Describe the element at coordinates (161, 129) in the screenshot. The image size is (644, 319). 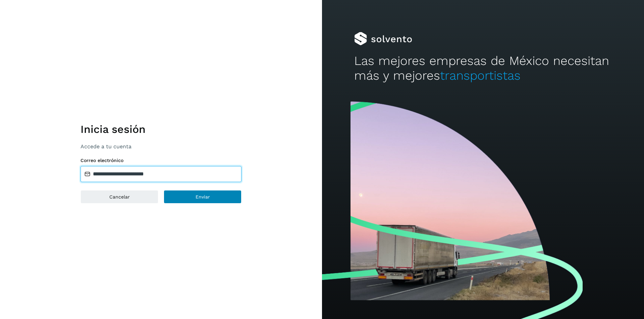
I see `h1: Inicia sesión` at that location.